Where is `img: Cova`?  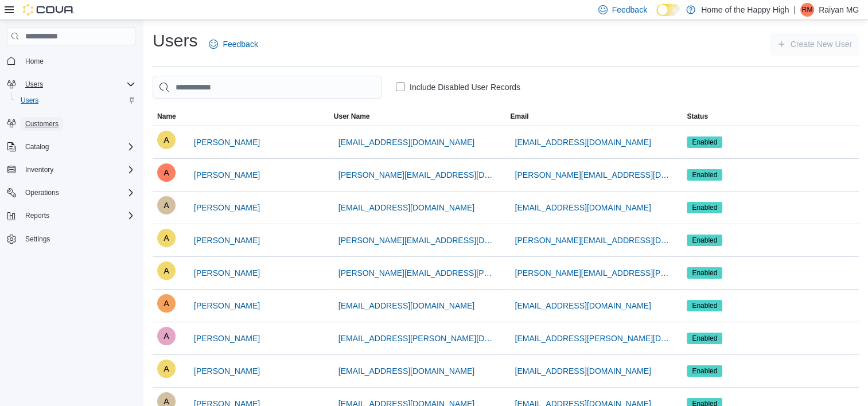
img: Cova is located at coordinates (48, 10).